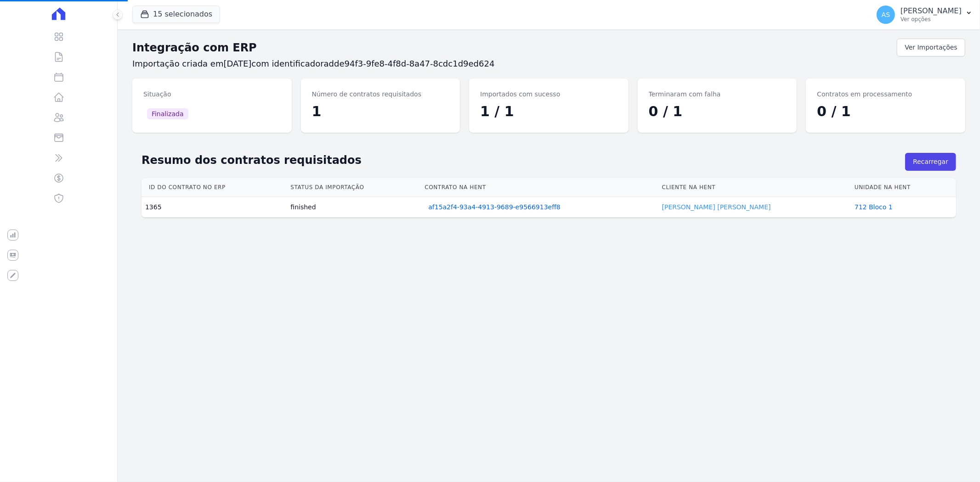 This screenshot has width=980, height=482. I want to click on button: Recarregar, so click(931, 162).